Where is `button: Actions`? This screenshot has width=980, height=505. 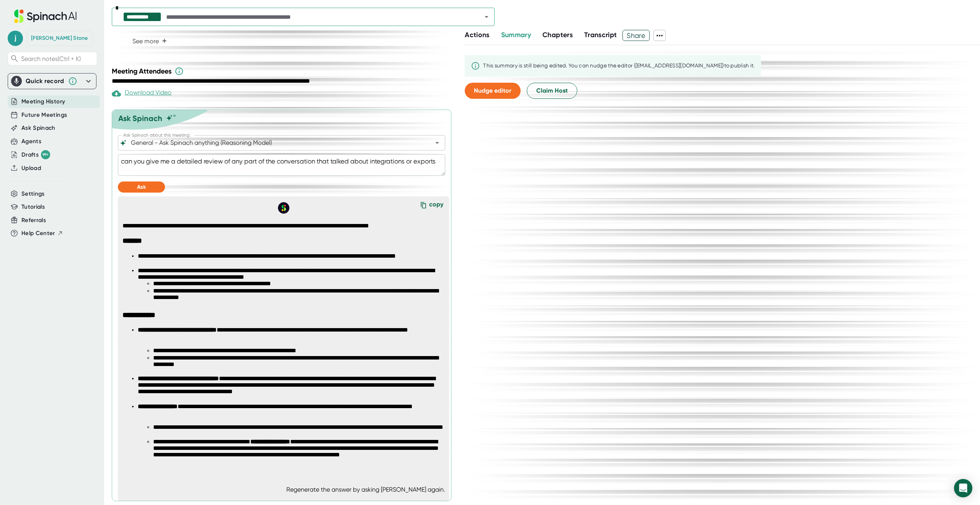 button: Actions is located at coordinates (477, 35).